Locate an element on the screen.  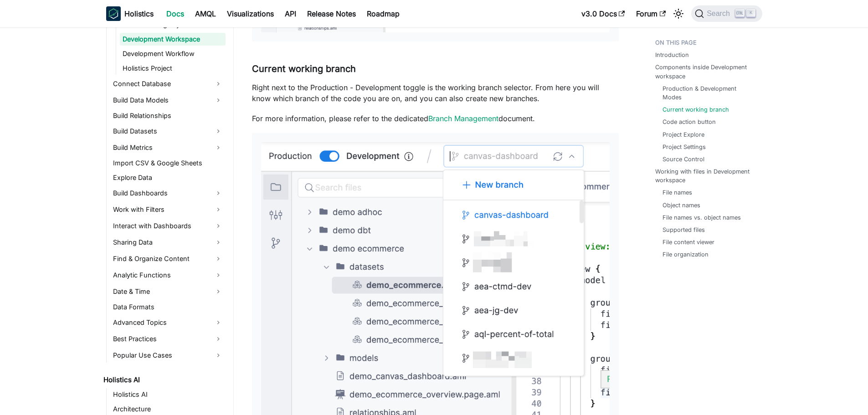
a: Build Data Models is located at coordinates (168, 101).